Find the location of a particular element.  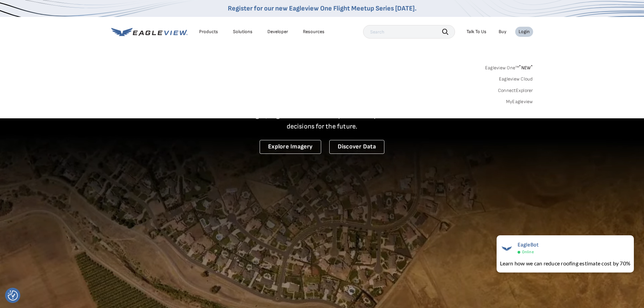

a: Buy is located at coordinates (502, 32).